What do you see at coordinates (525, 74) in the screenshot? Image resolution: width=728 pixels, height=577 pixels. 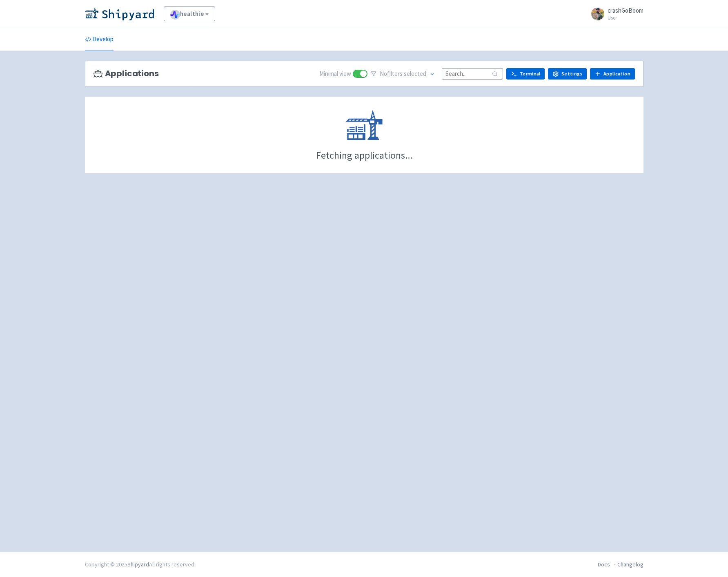 I see `a: Terminal` at bounding box center [525, 74].